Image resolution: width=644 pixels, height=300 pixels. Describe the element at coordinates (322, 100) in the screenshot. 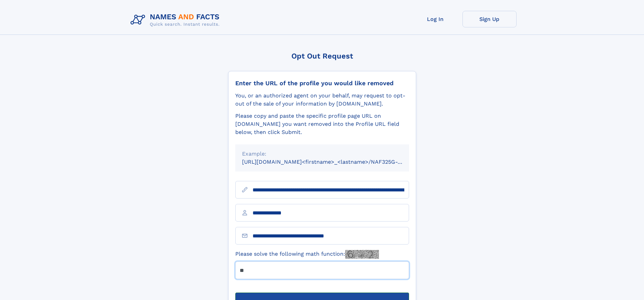

I see `div: You, or an authorized agent on your behalf, may request to opt-out of the sale of your informatio...` at that location.